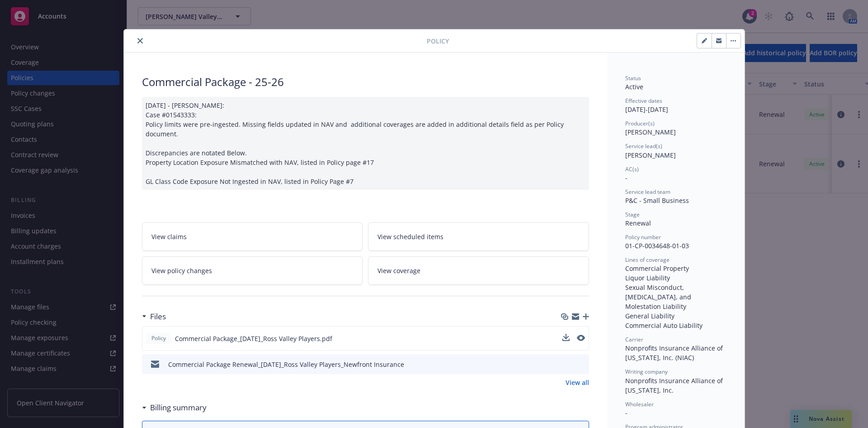 The width and height of the screenshot is (868, 428). Describe the element at coordinates (252, 236) in the screenshot. I see `a: View claims` at that location.